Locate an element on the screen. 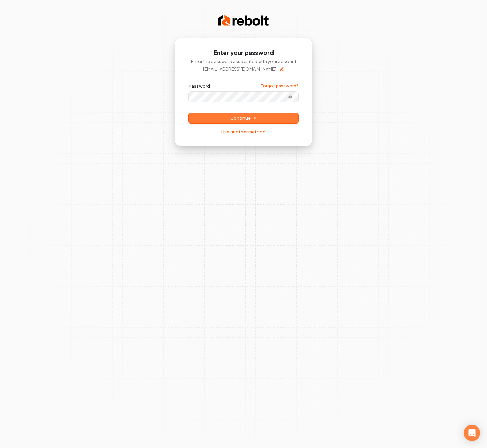 Image resolution: width=487 pixels, height=448 pixels. button: Continue is located at coordinates (244, 118).